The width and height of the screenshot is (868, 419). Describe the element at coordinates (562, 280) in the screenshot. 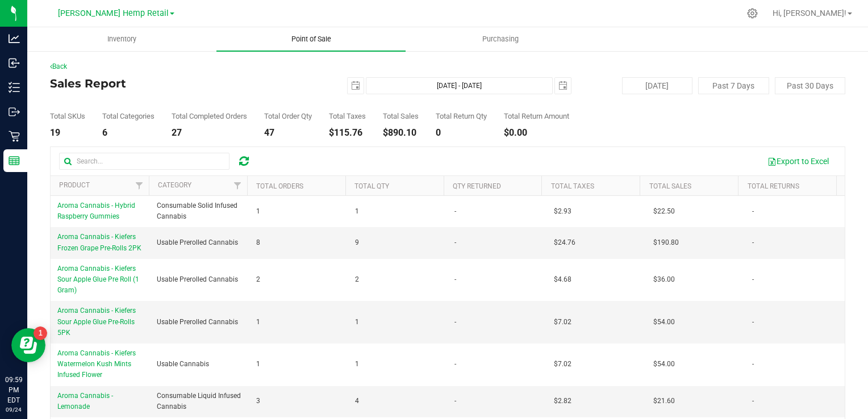

I see `span: $4.68` at that location.